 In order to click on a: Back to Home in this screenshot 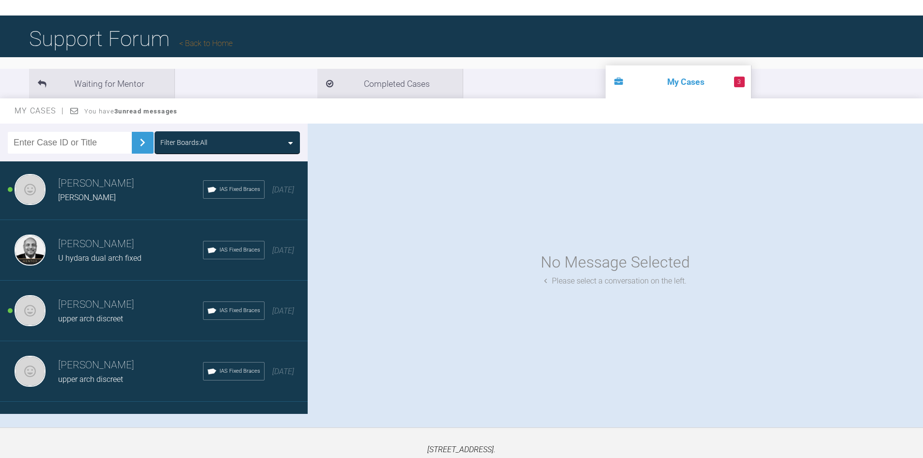, I will do `click(206, 43)`.